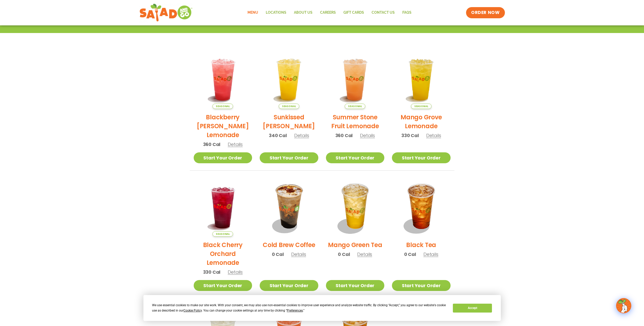 This screenshot has width=644, height=326. Describe the element at coordinates (253, 13) in the screenshot. I see `a: Menu` at that location.